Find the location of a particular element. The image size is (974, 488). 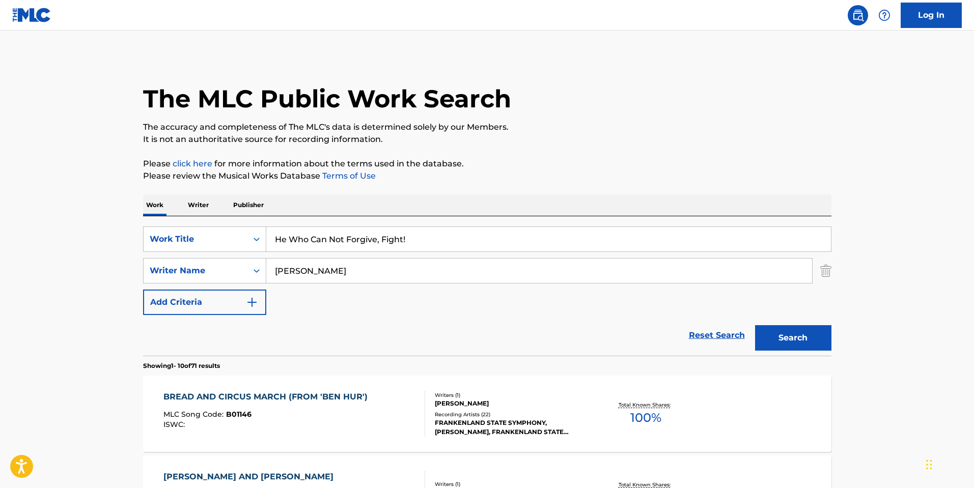

span: MLC Song Code : is located at coordinates (195, 414).